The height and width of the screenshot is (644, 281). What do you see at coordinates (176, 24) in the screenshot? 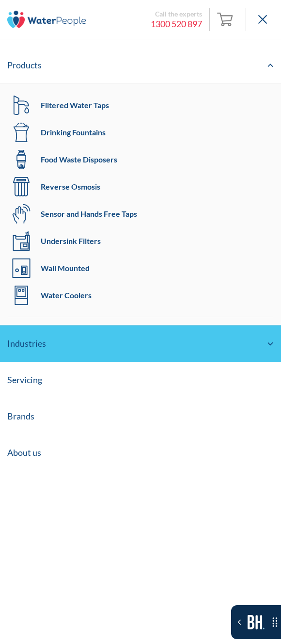
I see `a: 1300 520 897` at bounding box center [176, 24].